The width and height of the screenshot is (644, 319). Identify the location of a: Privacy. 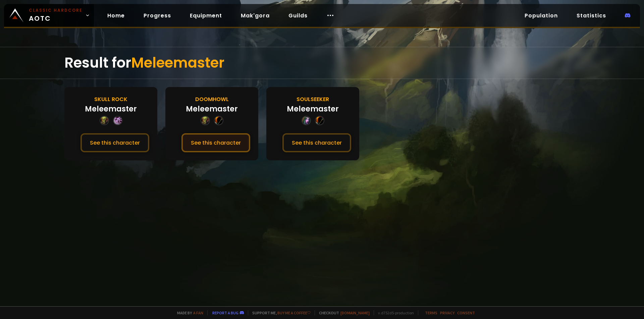
(447, 313).